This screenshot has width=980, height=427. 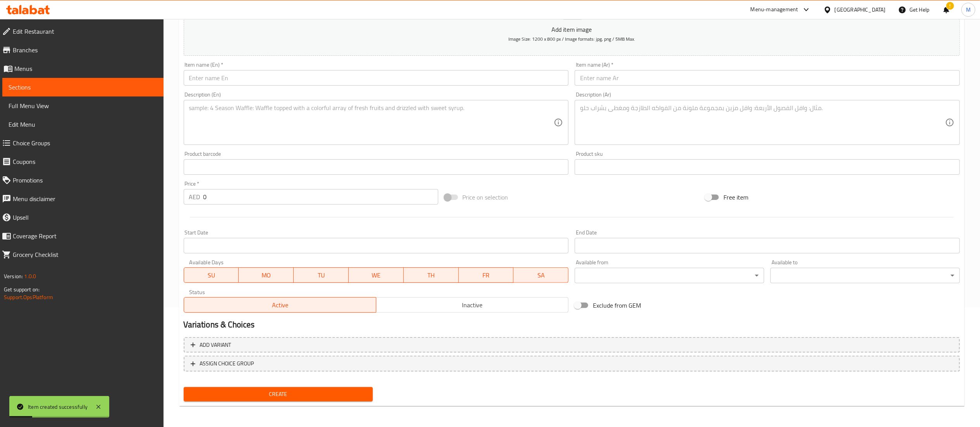 I want to click on span: M, so click(x=969, y=10).